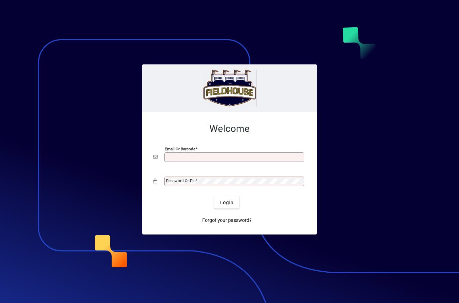  What do you see at coordinates (181, 181) in the screenshot?
I see `mat-label: Password or Pin` at bounding box center [181, 181].